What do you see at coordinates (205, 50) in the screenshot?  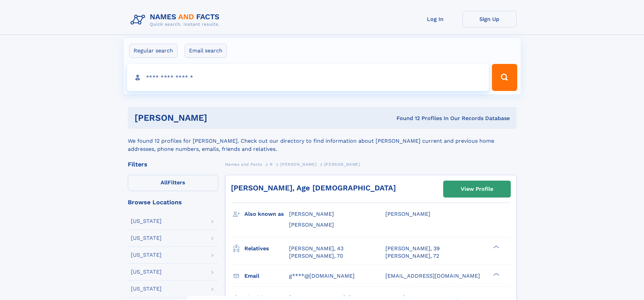 I see `label: Email search` at bounding box center [205, 50].